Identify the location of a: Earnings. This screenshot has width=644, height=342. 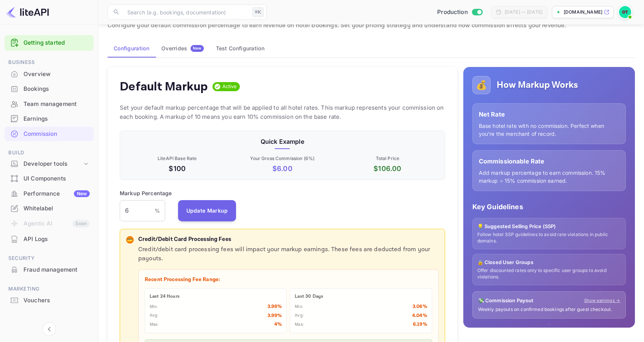
(49, 118).